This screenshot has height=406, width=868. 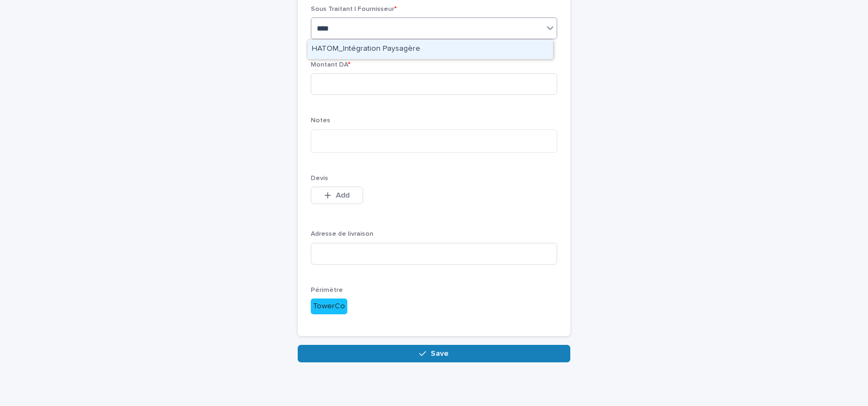 What do you see at coordinates (321, 121) in the screenshot?
I see `span: Notes` at bounding box center [321, 121].